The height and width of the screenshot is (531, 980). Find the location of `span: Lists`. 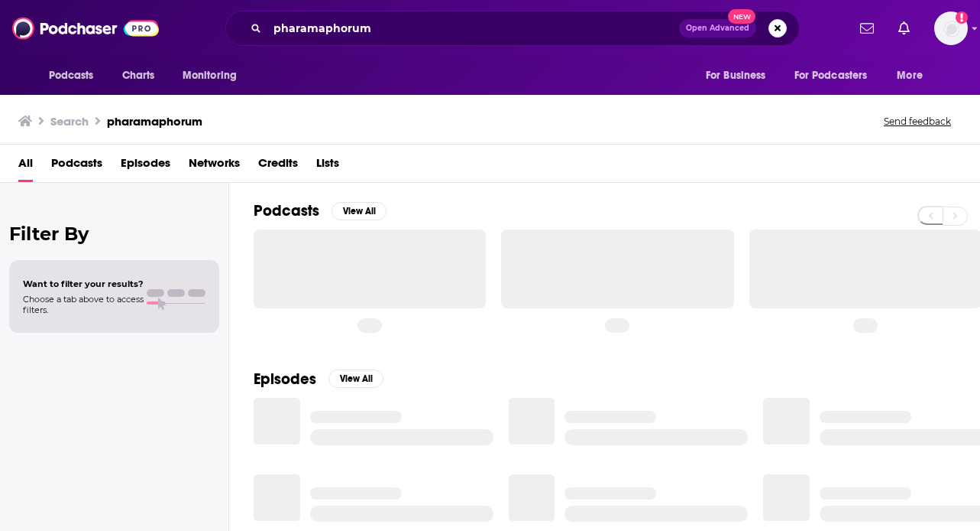

span: Lists is located at coordinates (327, 166).